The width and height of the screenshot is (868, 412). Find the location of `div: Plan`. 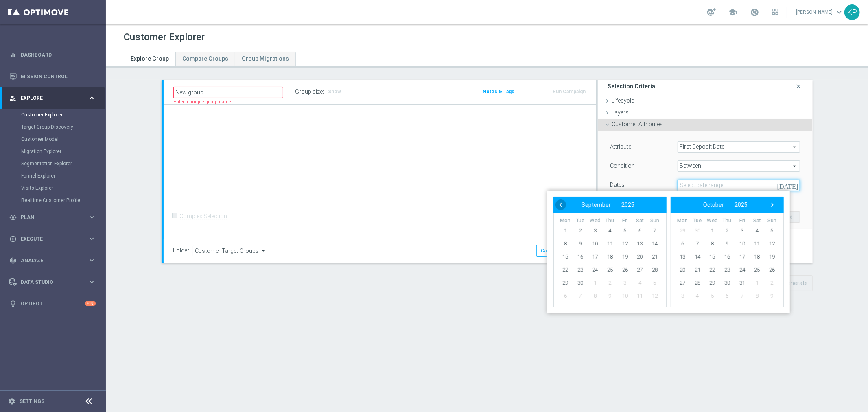

div: Plan is located at coordinates (48, 217).